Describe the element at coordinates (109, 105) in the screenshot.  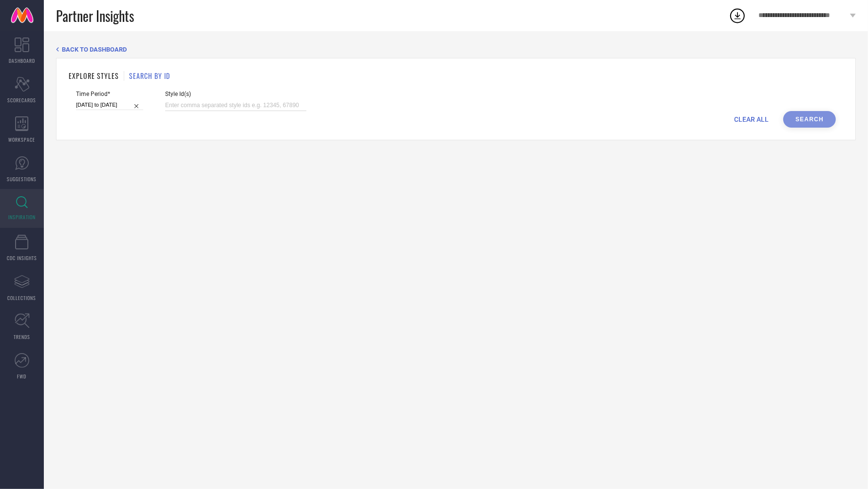
I see `input: Select time period` at that location.